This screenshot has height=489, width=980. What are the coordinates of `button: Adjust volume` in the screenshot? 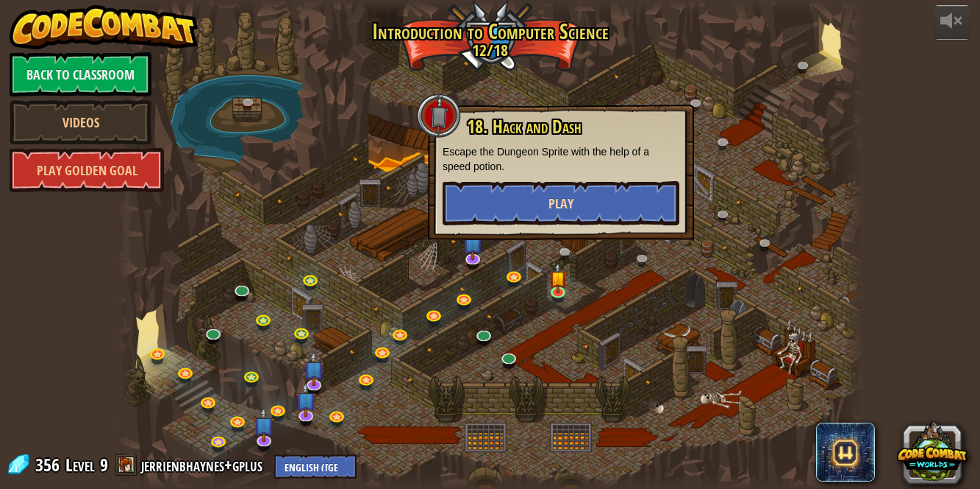 It's located at (952, 22).